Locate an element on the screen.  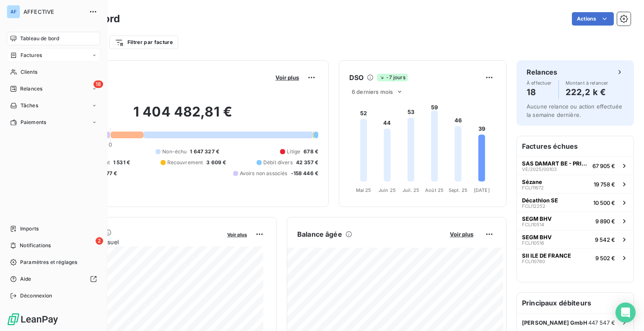
span: Décathlon SE is located at coordinates (540, 200).